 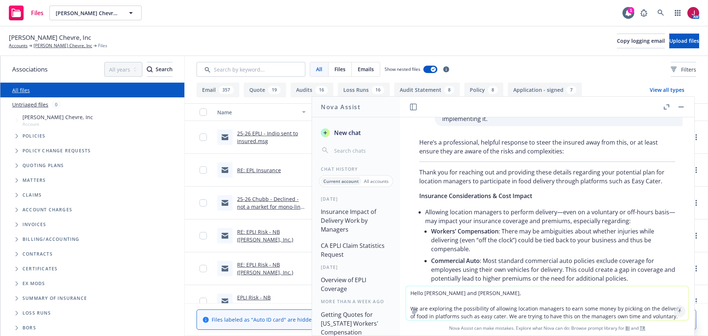 What do you see at coordinates (553, 270) in the screenshot?
I see `li: : Most standard commercial auto policies exclude coverage for employees using their own vehicles ...` at bounding box center [553, 270].